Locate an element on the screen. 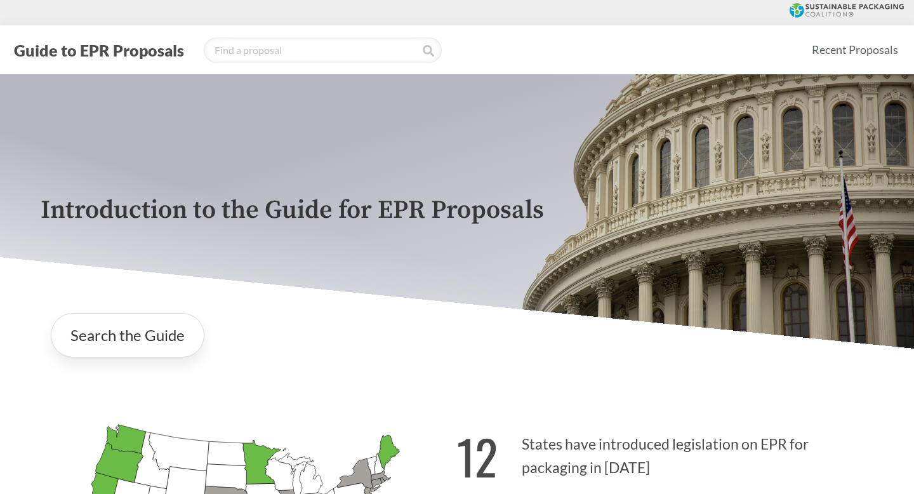  button: Guide to EPR Proposals is located at coordinates (99, 50).